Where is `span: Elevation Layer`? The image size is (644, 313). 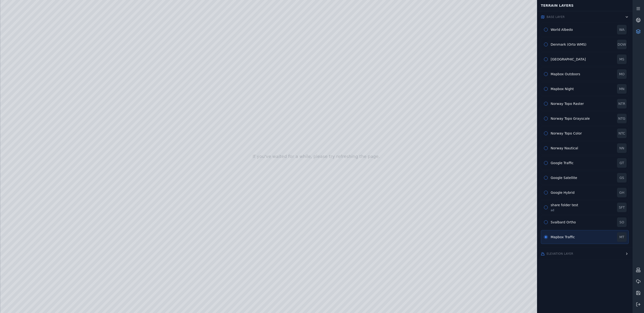 span: Elevation Layer is located at coordinates (560, 254).